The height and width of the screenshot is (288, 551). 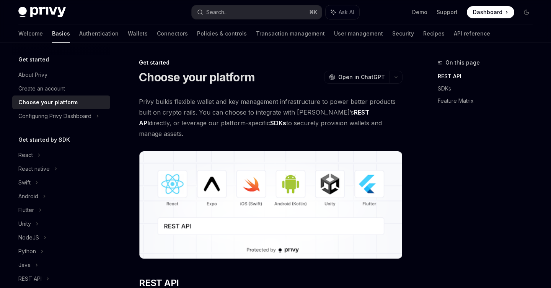 What do you see at coordinates (138, 34) in the screenshot?
I see `a: Wallets` at bounding box center [138, 34].